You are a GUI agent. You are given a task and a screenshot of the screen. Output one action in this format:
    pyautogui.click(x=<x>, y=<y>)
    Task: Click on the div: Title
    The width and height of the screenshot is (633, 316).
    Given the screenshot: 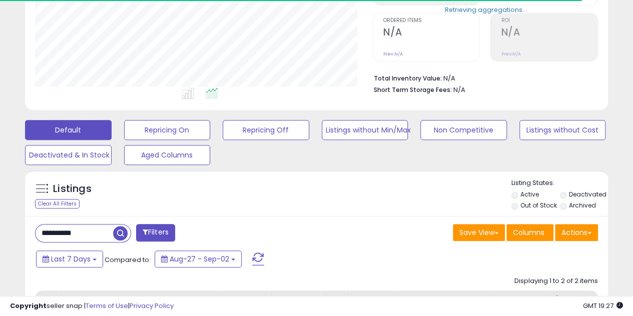 What is the action you would take?
    pyautogui.click(x=140, y=300)
    